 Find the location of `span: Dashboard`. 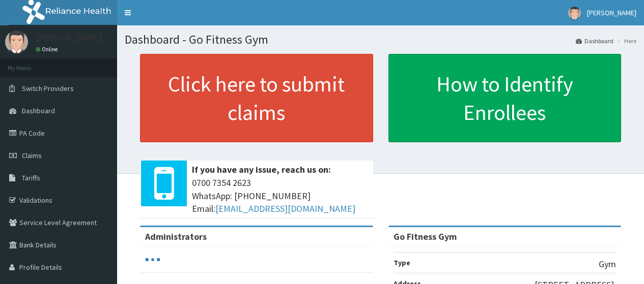

span: Dashboard is located at coordinates (38, 110).